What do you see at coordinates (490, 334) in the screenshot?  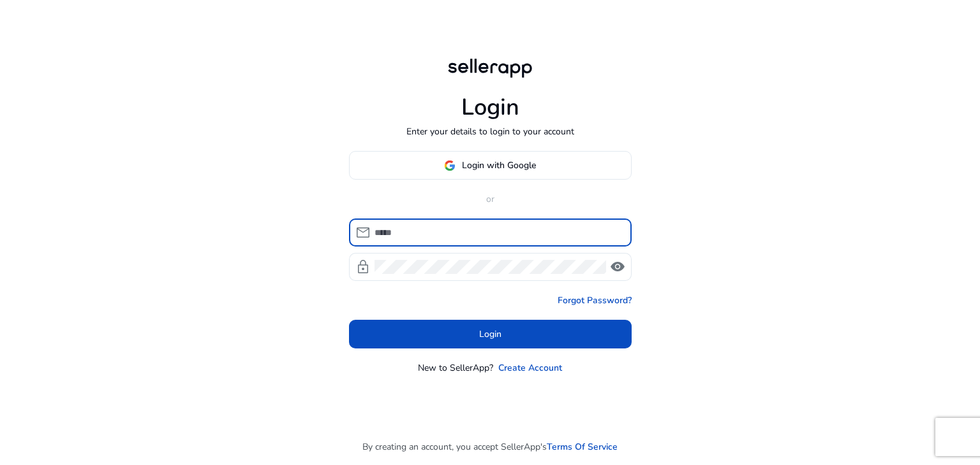 I see `span: Login` at bounding box center [490, 334].